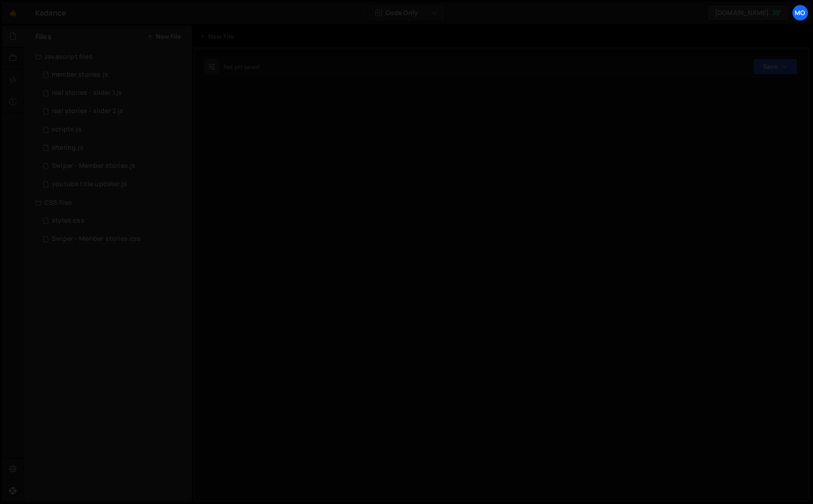 This screenshot has height=504, width=813. I want to click on button: Save, so click(775, 66).